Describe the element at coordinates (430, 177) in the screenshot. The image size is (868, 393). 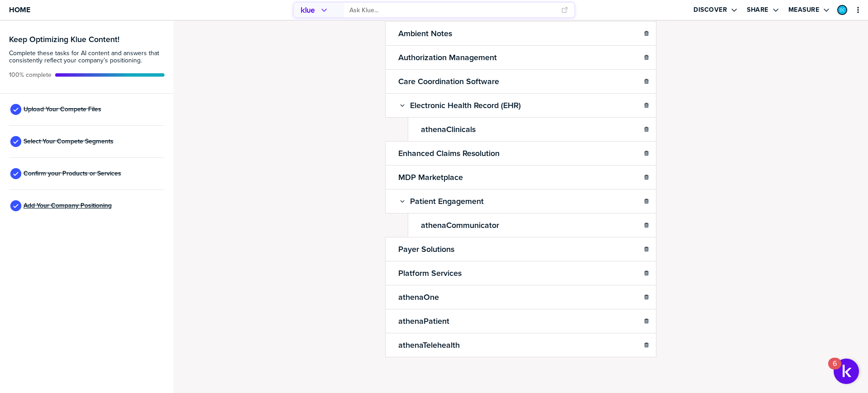
I see `h2: MDP Marketplace` at that location.